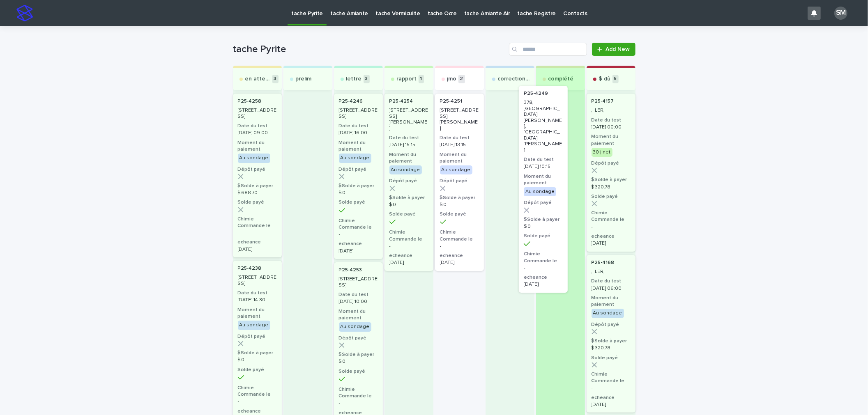 The height and width of the screenshot is (415, 868). Describe the element at coordinates (25, 13) in the screenshot. I see `img: stacker-logo-s-only.png` at that location.